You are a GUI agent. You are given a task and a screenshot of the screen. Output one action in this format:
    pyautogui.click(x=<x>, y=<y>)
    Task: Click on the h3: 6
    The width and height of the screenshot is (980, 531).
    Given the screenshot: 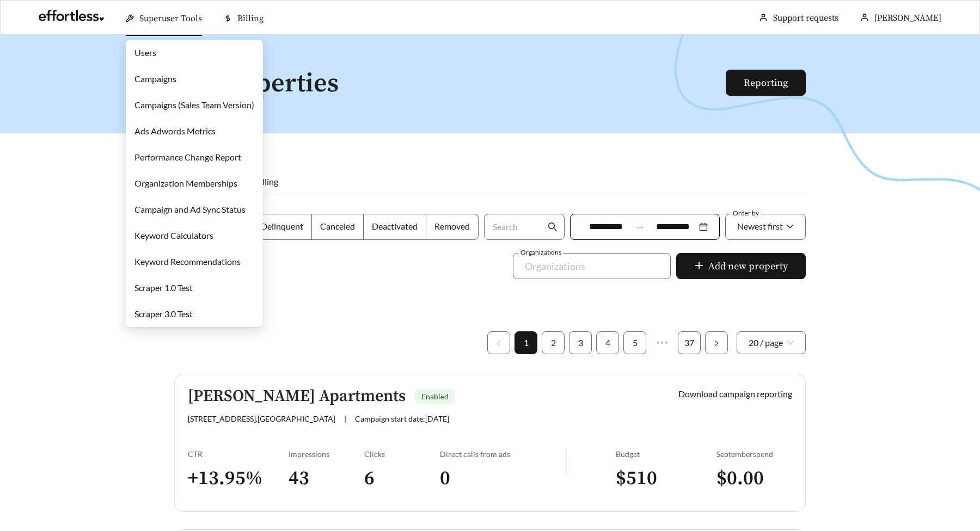 What is the action you would take?
    pyautogui.click(x=402, y=478)
    